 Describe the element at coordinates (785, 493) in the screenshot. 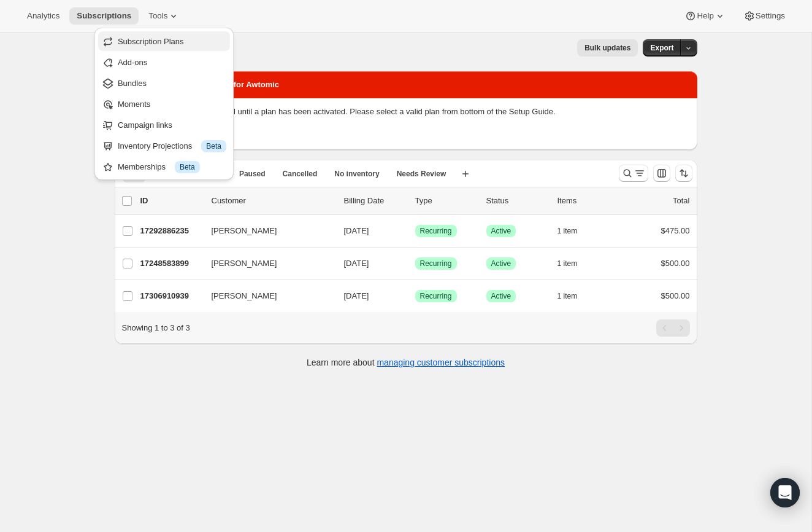

I see `div: Open Intercom Messenger` at that location.